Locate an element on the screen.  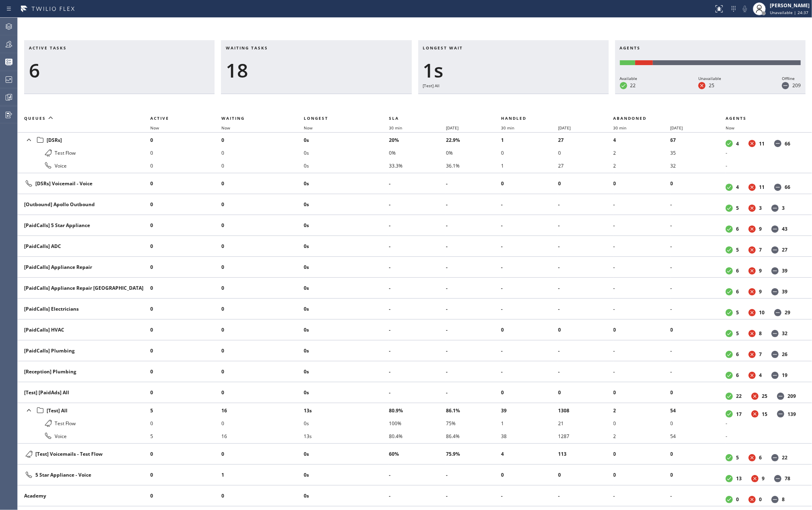
div: [DSRs] is located at coordinates (84, 140).